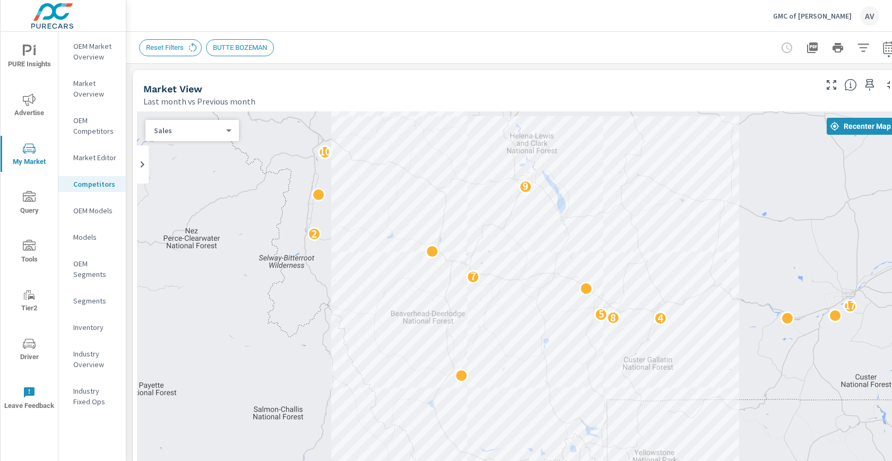 Image resolution: width=892 pixels, height=461 pixels. I want to click on div: Market Overview, so click(92, 89).